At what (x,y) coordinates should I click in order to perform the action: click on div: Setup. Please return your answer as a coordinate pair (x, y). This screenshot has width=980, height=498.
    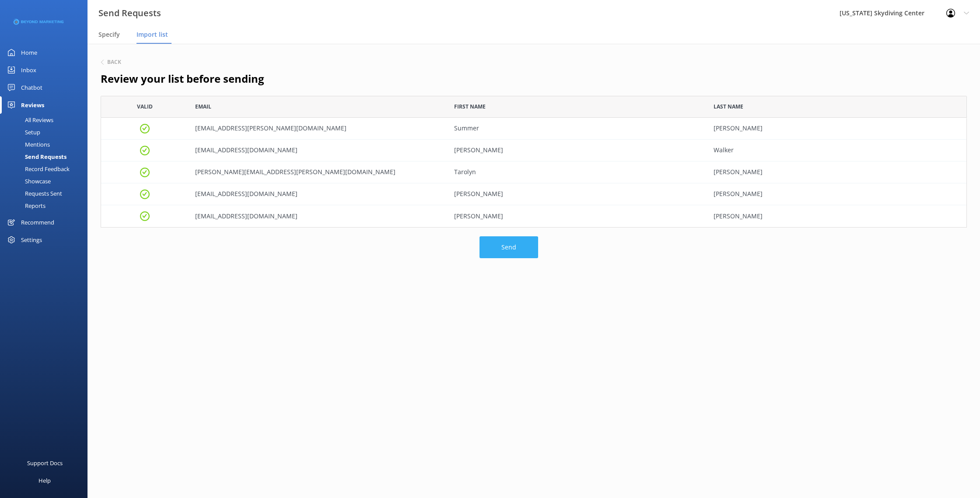
    Looking at the image, I should click on (23, 132).